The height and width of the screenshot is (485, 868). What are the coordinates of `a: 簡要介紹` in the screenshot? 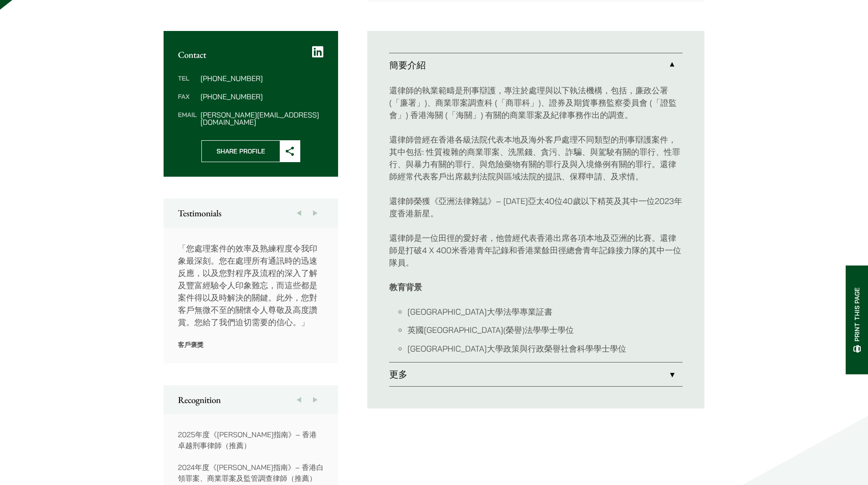 It's located at (536, 65).